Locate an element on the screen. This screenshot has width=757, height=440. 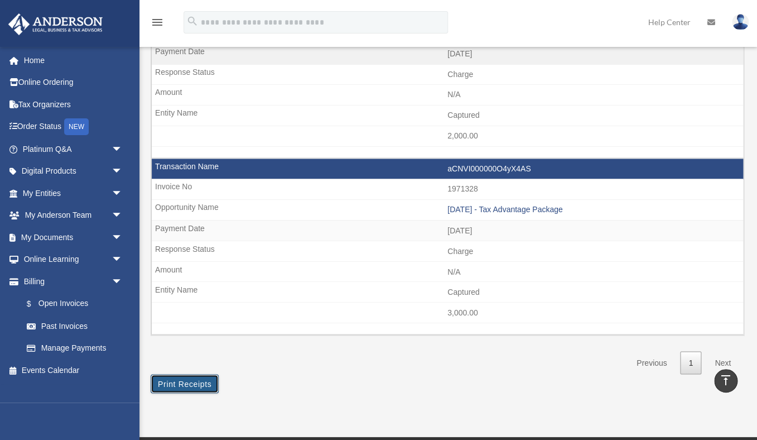
a: Events Calendar is located at coordinates (74, 370).